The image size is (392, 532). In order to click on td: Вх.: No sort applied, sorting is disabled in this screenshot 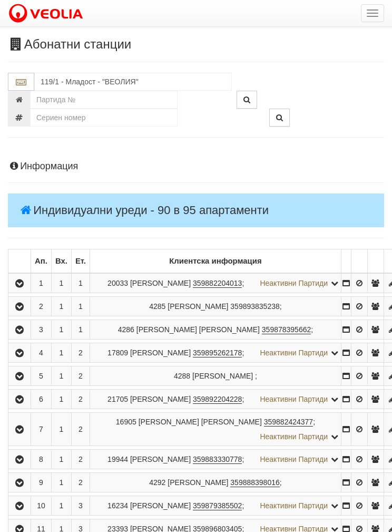, I will do `click(61, 262)`.